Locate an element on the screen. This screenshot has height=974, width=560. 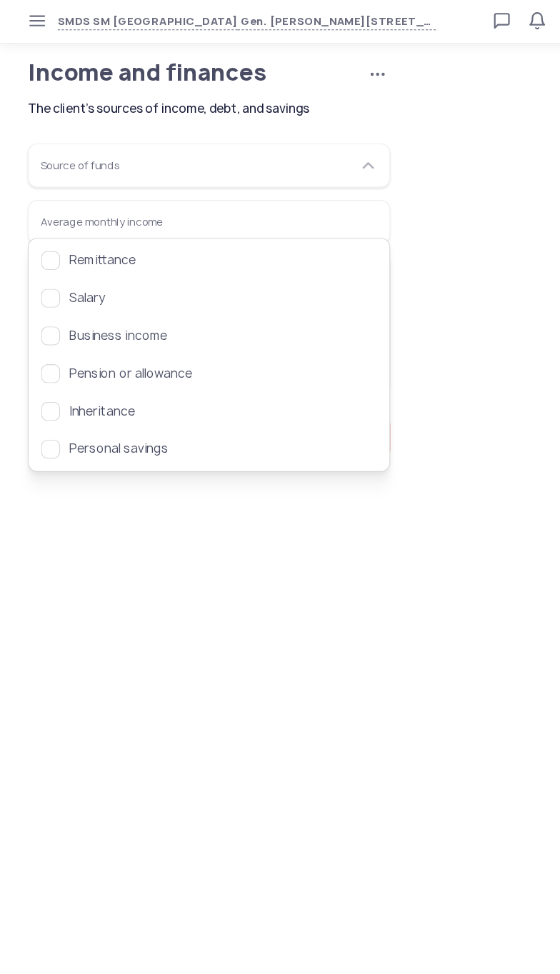
input: Average monthly income is located at coordinates (190, 203).